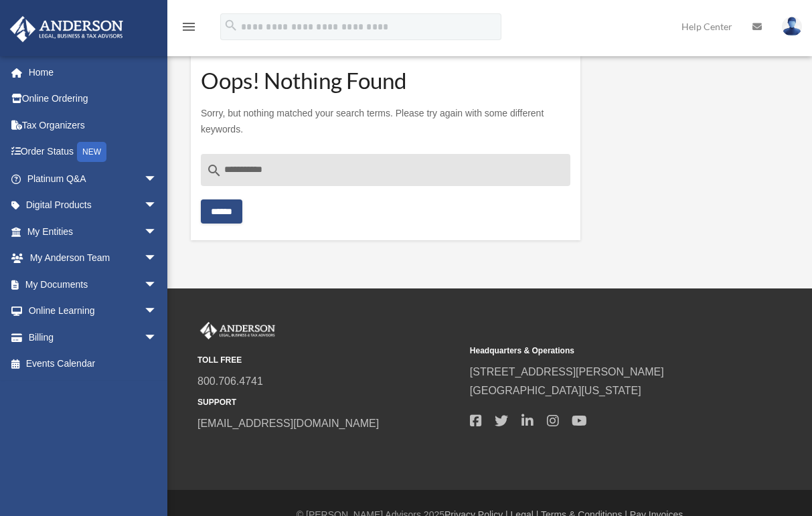  I want to click on img: User Pic, so click(792, 26).